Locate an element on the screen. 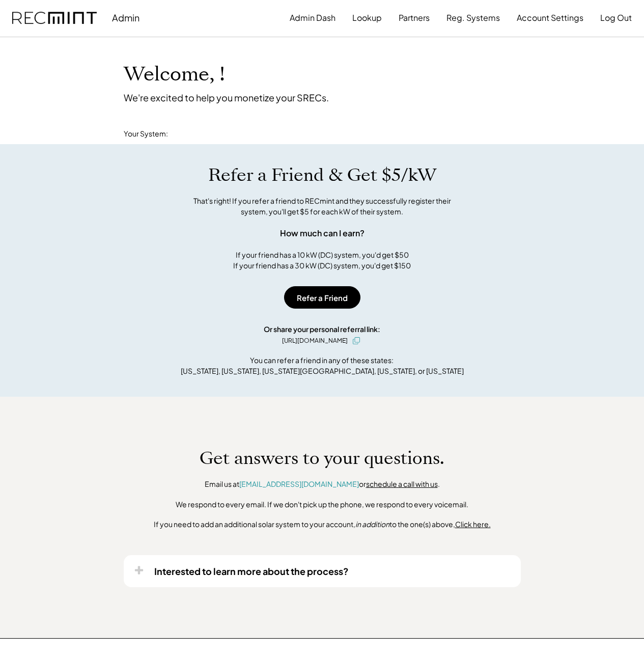 This screenshot has height=659, width=644. div: If you need to add an additional solar system to your account, to the one(s) above, is located at coordinates (322, 525).